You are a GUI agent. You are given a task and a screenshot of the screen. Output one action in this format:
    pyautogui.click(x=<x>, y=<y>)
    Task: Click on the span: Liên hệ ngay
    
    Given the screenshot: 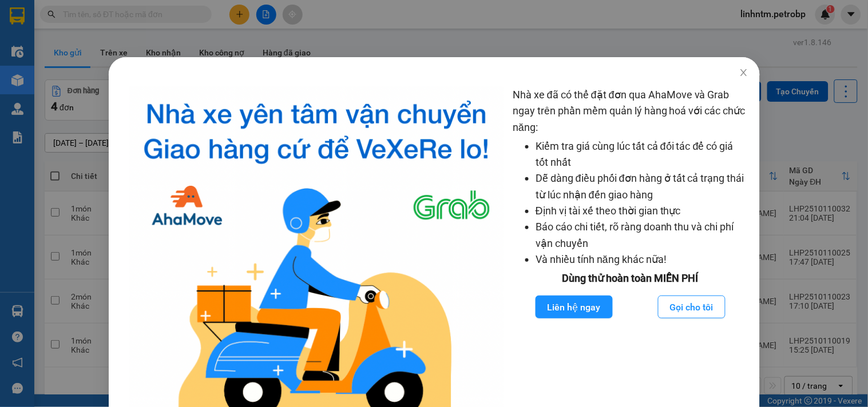 What is the action you would take?
    pyautogui.click(x=573, y=307)
    